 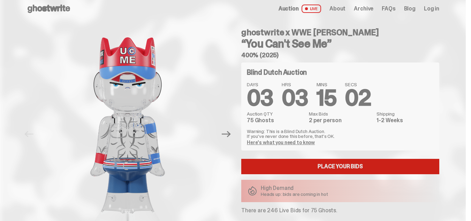 I want to click on p: Heads up: bids are coming in hot, so click(x=294, y=194).